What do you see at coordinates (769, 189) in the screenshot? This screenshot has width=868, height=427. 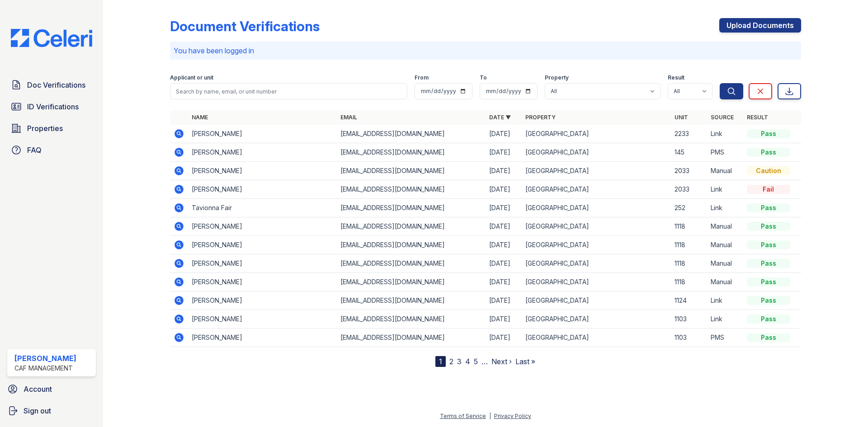 I see `div: Fail` at bounding box center [769, 189].